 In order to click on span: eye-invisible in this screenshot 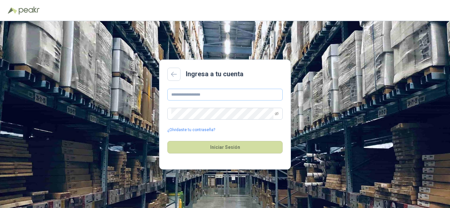, I will do `click(277, 114)`.